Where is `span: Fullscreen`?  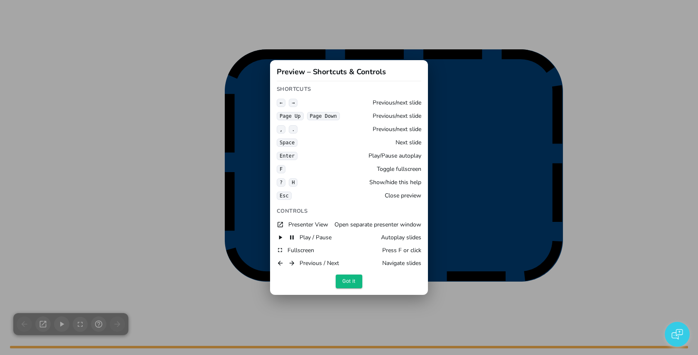 span: Fullscreen is located at coordinates (301, 250).